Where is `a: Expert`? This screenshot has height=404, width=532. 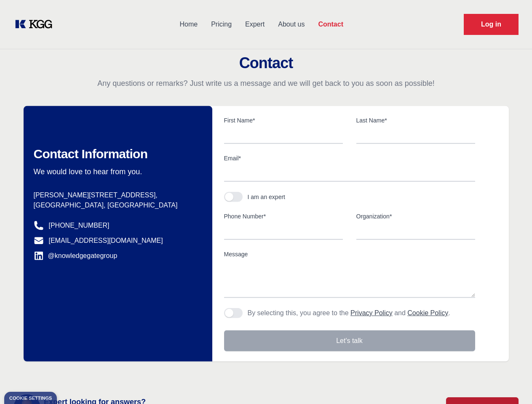 a: Expert is located at coordinates (255, 24).